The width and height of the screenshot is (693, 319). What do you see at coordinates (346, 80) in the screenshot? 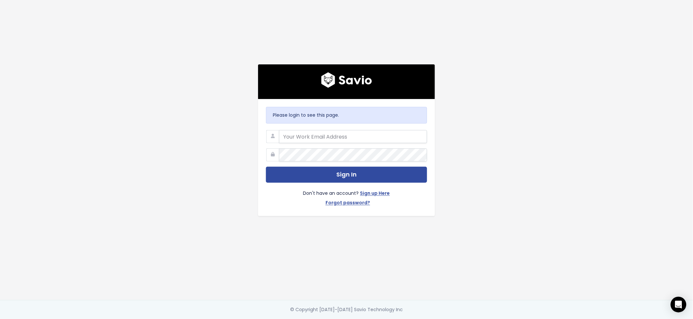
I see `img: logo600x187.a314fd40982d.png` at bounding box center [346, 80].